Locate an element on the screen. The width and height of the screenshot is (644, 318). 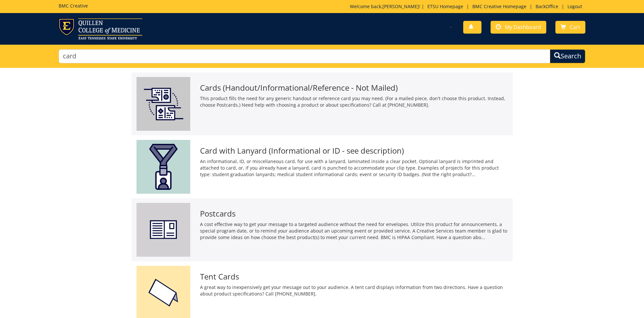
img: postcard-59839371c99131.37464241.png is located at coordinates (163, 229).